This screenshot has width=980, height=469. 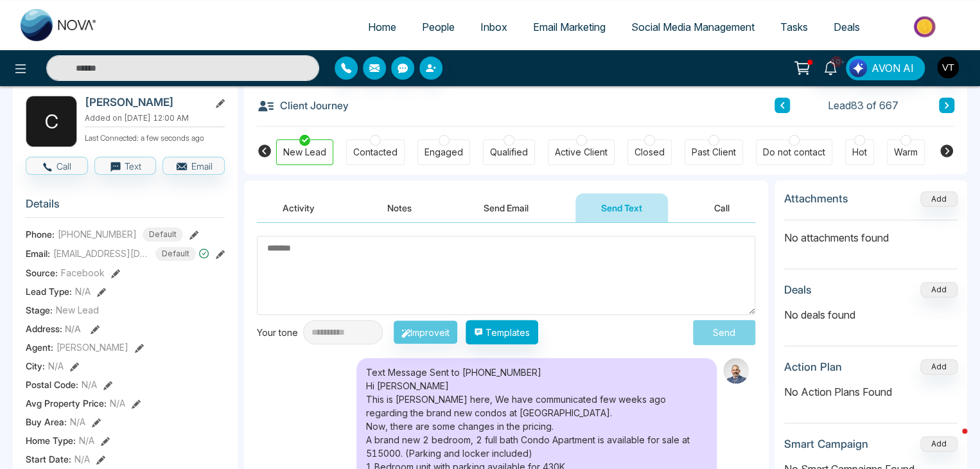 I want to click on span: City :, so click(x=36, y=365).